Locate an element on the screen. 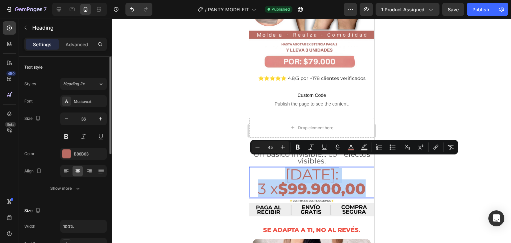 Image resolution: width=511 pixels, height=243 pixels. p: 7 is located at coordinates (45, 9).